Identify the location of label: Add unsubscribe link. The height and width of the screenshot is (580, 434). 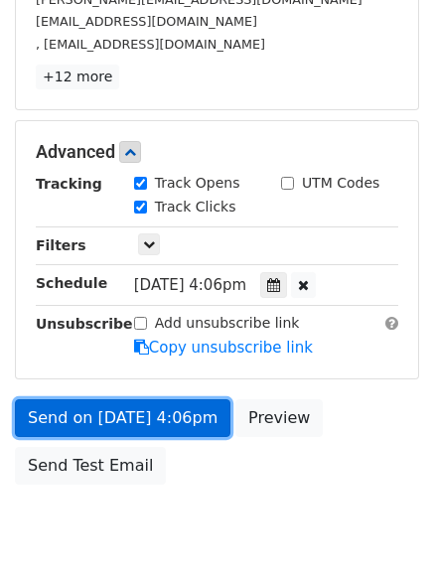
(227, 323).